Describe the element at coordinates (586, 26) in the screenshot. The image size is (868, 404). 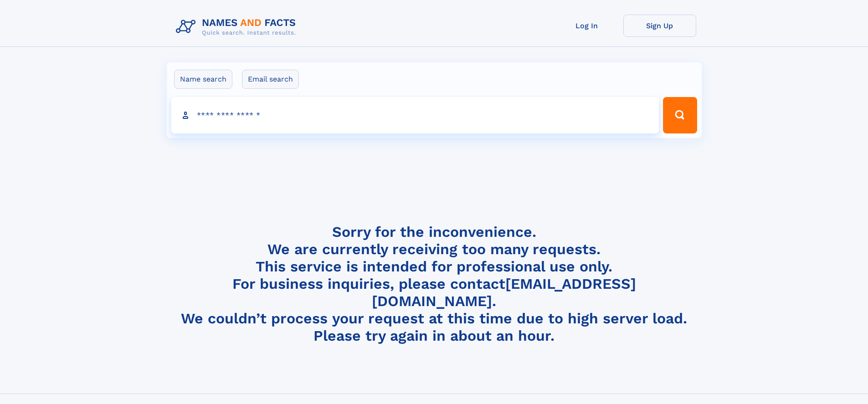
I see `a: Log In` at that location.